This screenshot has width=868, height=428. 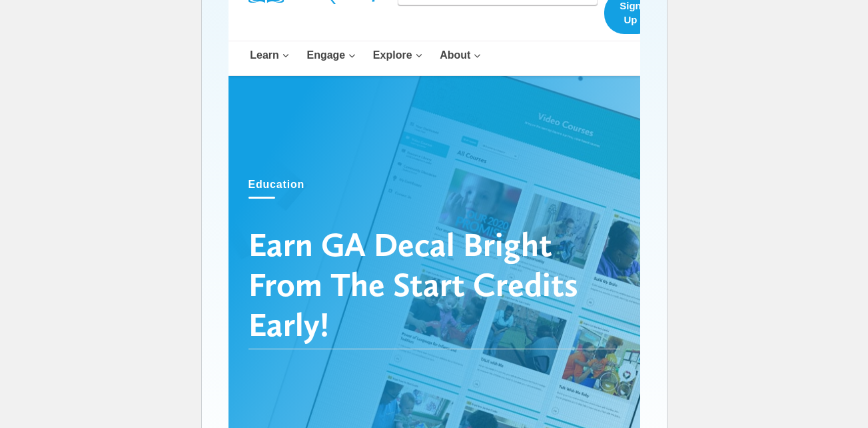 I want to click on span: Learn, so click(x=270, y=55).